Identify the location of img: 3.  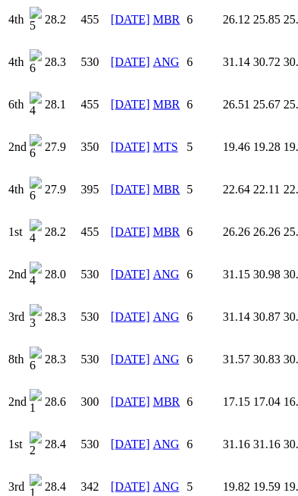
(36, 317).